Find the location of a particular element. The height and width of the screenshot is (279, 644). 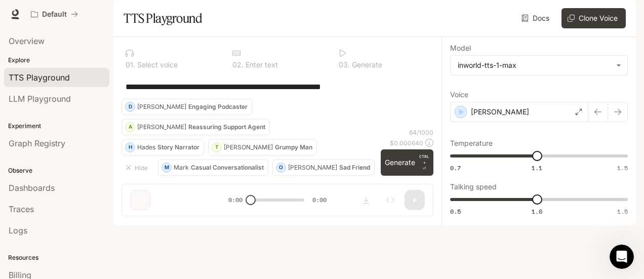

p: Talking speed is located at coordinates (473, 186).